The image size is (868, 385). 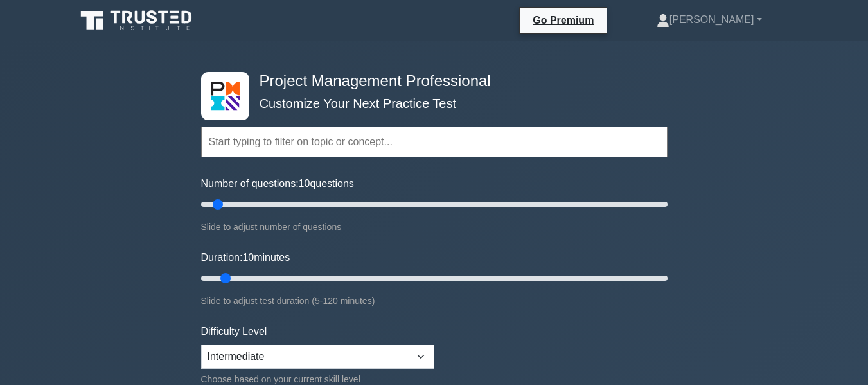 I want to click on input: Start typing to filter on topic or concept..., so click(x=434, y=142).